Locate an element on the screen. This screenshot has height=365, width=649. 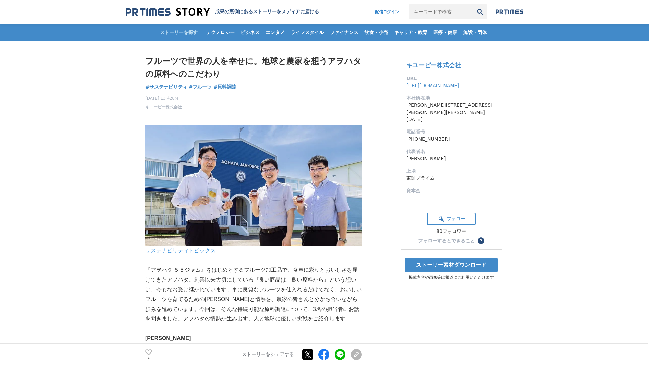
span: テクノロジー is located at coordinates (220, 32).